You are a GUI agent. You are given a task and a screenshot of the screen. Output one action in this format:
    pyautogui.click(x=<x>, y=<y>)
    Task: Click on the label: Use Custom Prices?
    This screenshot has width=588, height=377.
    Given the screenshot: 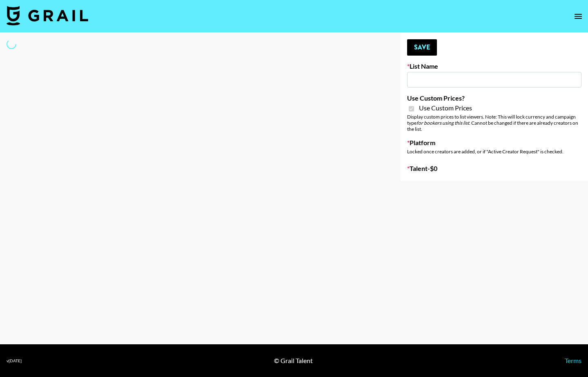 What is the action you would take?
    pyautogui.click(x=494, y=98)
    